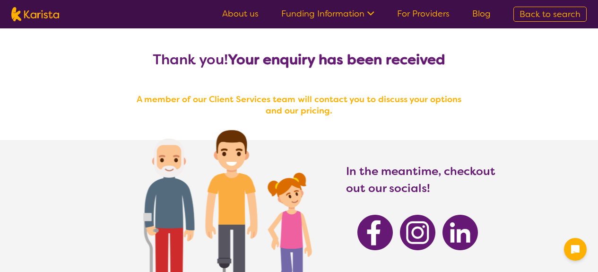 The width and height of the screenshot is (598, 272). I want to click on h4: A member of our Client Services team will contact you to discuss your options and our pricing., so click(299, 105).